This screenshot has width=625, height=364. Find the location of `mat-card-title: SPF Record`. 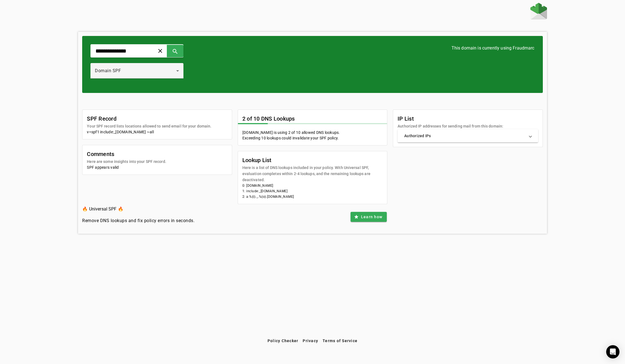

mat-card-title: SPF Record is located at coordinates (149, 119).